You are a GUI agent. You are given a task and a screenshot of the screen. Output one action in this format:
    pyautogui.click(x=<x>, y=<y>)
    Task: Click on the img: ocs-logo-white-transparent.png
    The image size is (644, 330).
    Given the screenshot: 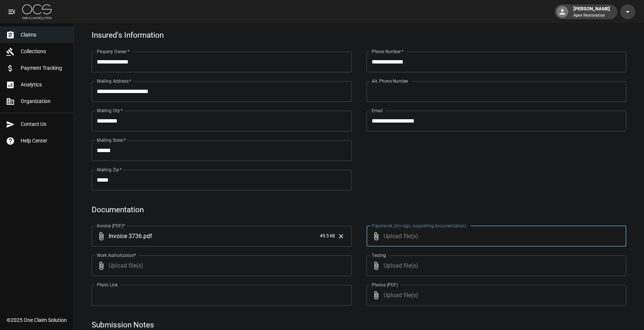 What is the action you would take?
    pyautogui.click(x=37, y=12)
    